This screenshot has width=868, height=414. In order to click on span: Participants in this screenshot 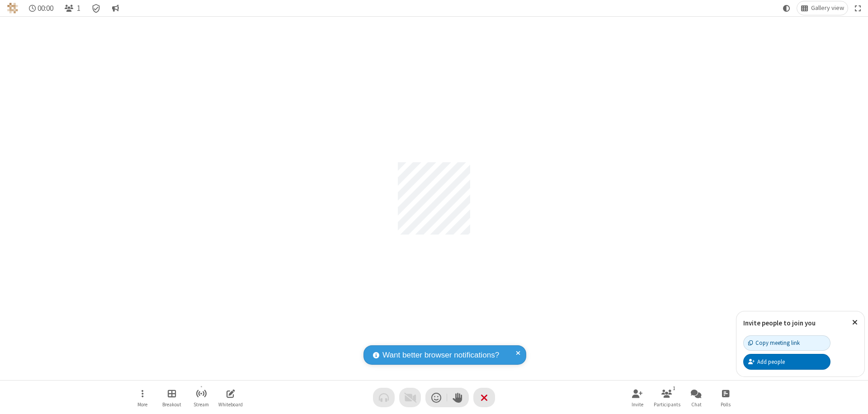, I will do `click(667, 404)`.